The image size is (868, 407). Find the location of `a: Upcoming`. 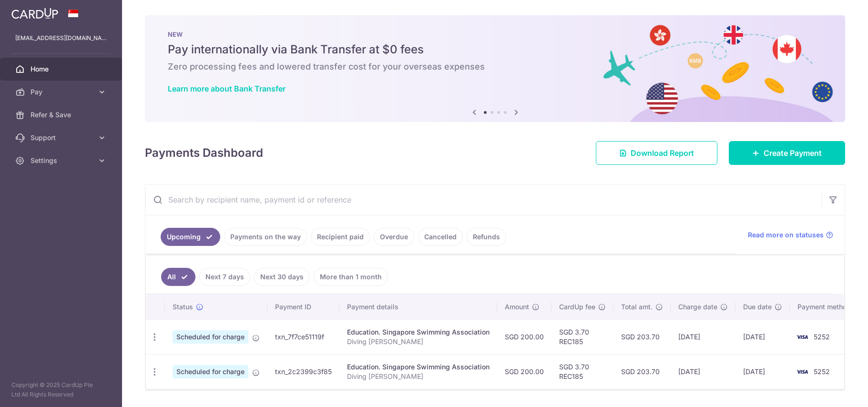

a: Upcoming is located at coordinates (190, 237).